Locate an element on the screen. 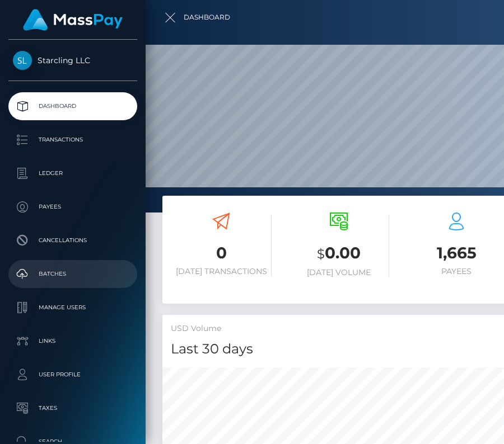 The image size is (504, 444). p: Batches is located at coordinates (73, 274).